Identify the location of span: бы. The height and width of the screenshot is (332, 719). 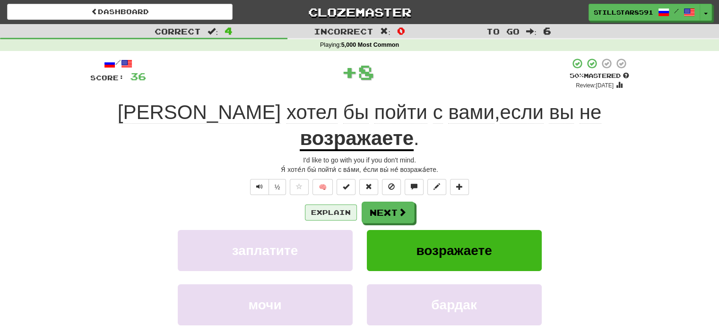
(356, 112).